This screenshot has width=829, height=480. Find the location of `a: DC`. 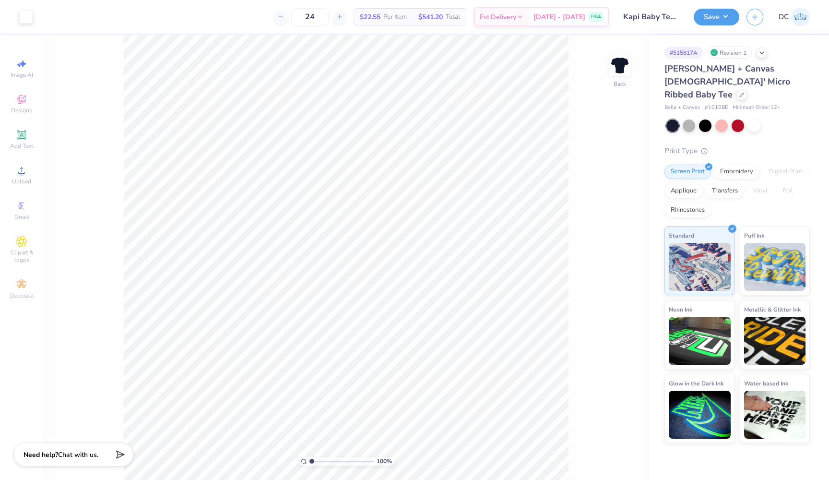

a: DC is located at coordinates (794, 17).